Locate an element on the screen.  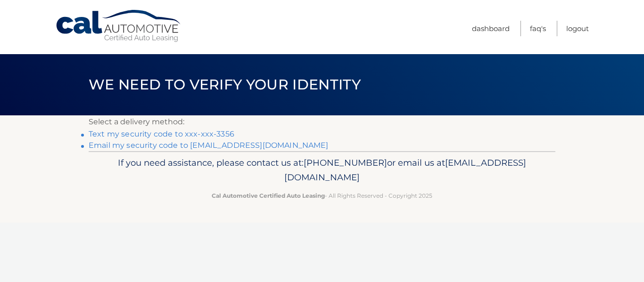
strong: Cal Automotive Certified Auto Leasing is located at coordinates (269, 195).